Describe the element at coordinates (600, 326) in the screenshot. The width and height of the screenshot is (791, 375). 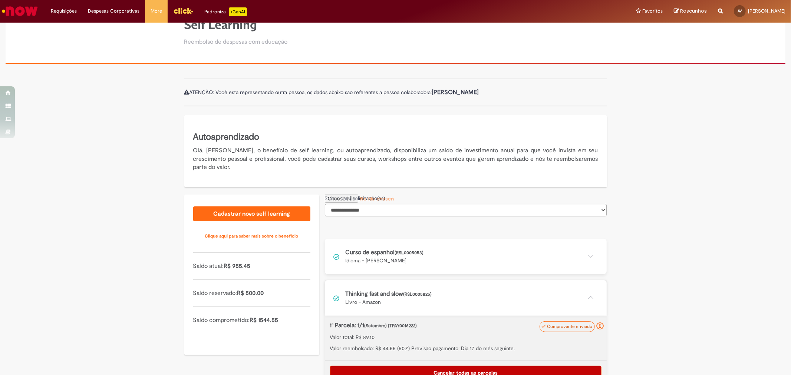
I see `i: Seu comprovante foi enviado e recebido pelo now. Para folha Ambev: passará para aprovação de seu ...` at that location.